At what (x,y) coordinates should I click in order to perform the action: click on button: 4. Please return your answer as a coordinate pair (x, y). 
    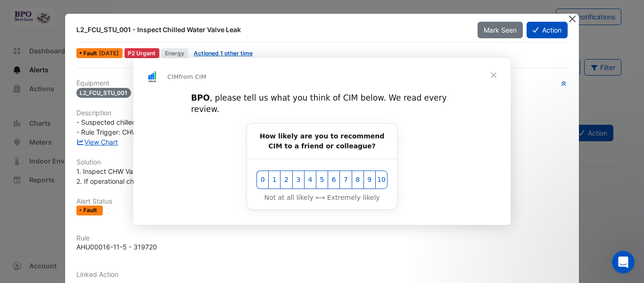
    Looking at the image, I should click on (310, 180).